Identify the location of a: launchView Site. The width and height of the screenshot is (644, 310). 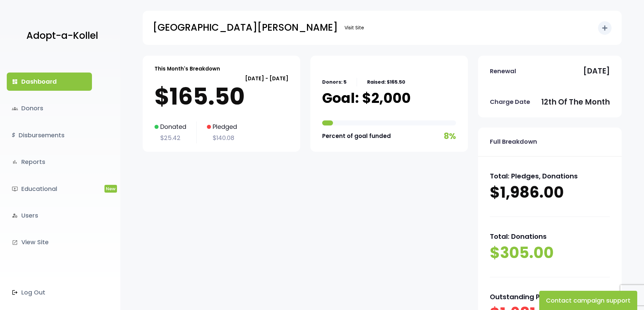
(49, 242).